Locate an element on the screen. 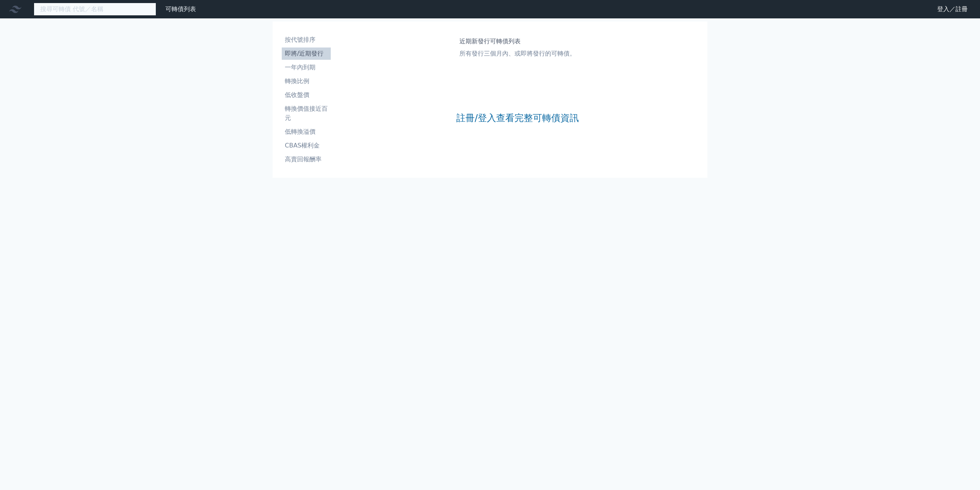 This screenshot has height=490, width=980. a: 即將/近期發行 is located at coordinates (306, 54).